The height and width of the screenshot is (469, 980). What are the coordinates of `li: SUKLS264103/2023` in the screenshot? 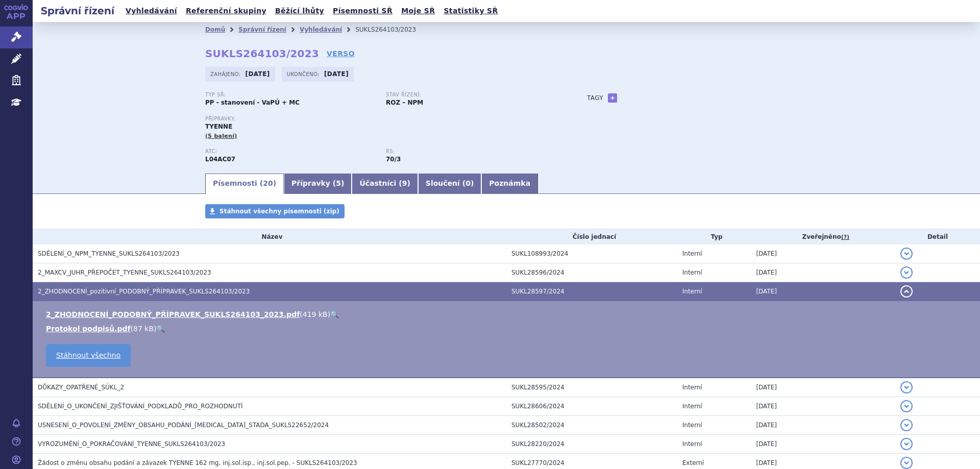 It's located at (392, 29).